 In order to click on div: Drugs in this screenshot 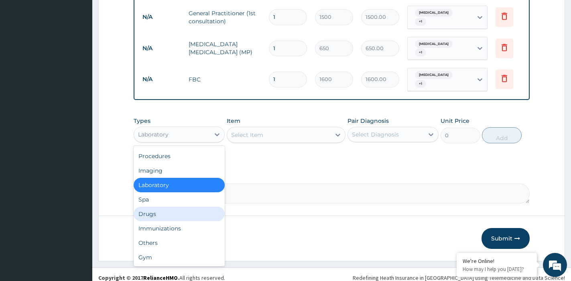, I will do `click(179, 214)`.